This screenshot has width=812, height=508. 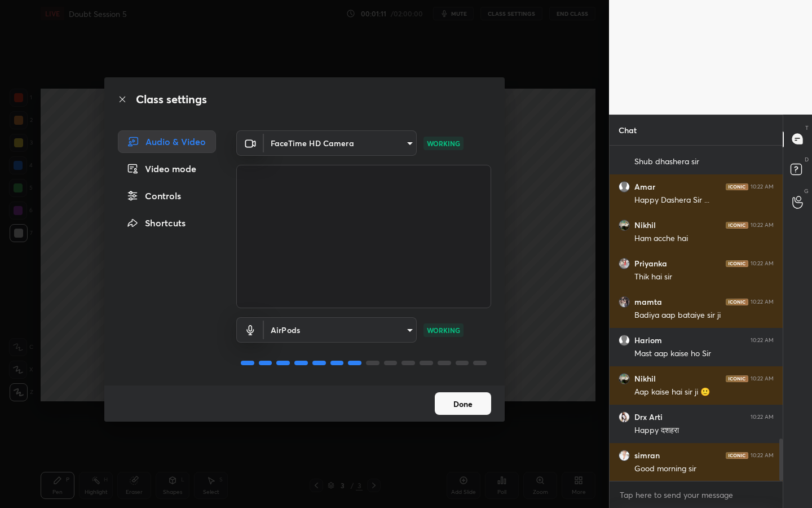 What do you see at coordinates (704, 277) in the screenshot?
I see `div: Thik hai sir` at bounding box center [704, 277].